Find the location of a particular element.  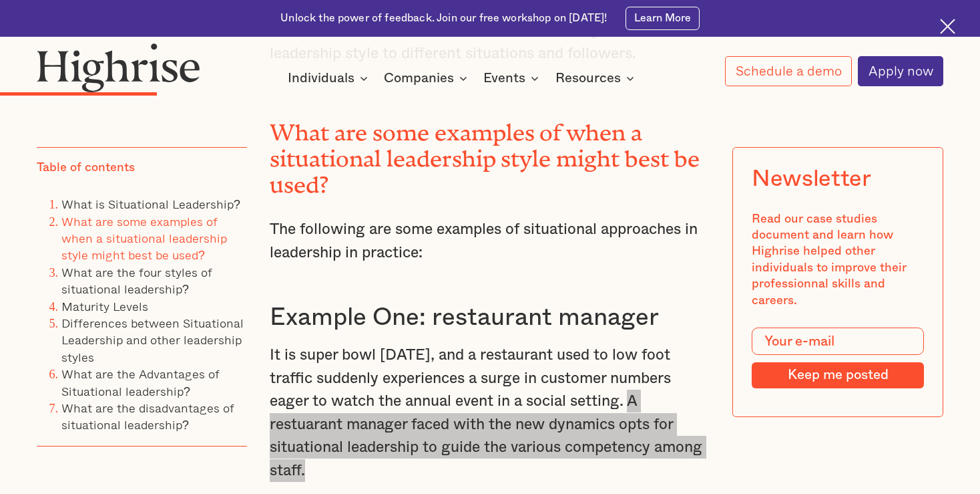

a: What are some examples of when a situational leadership style might best be used? is located at coordinates (144, 238).